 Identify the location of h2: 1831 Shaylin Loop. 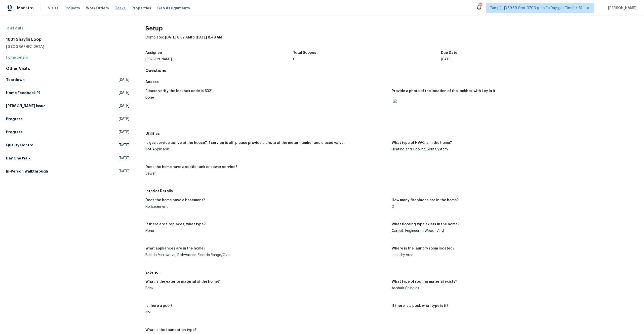
(68, 39).